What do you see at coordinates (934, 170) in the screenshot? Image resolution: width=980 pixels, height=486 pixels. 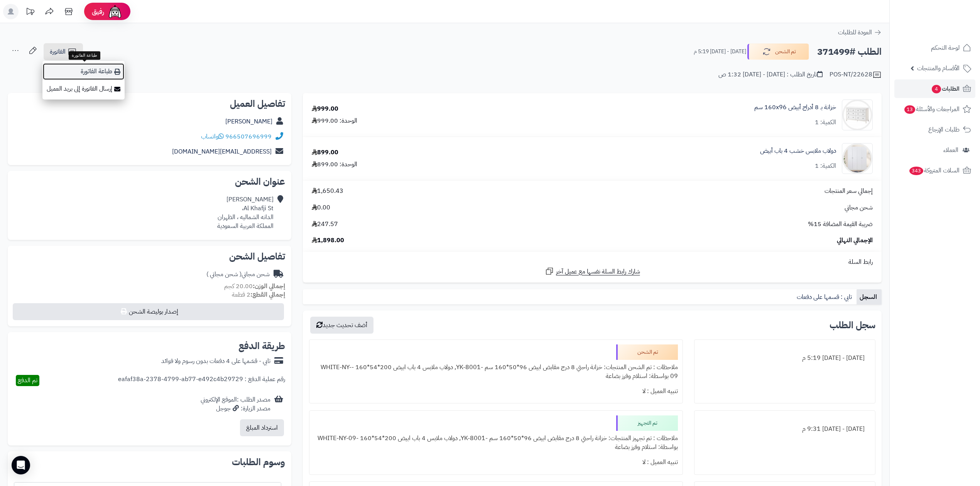 I see `span: السلات المتروكة` at bounding box center [934, 170].